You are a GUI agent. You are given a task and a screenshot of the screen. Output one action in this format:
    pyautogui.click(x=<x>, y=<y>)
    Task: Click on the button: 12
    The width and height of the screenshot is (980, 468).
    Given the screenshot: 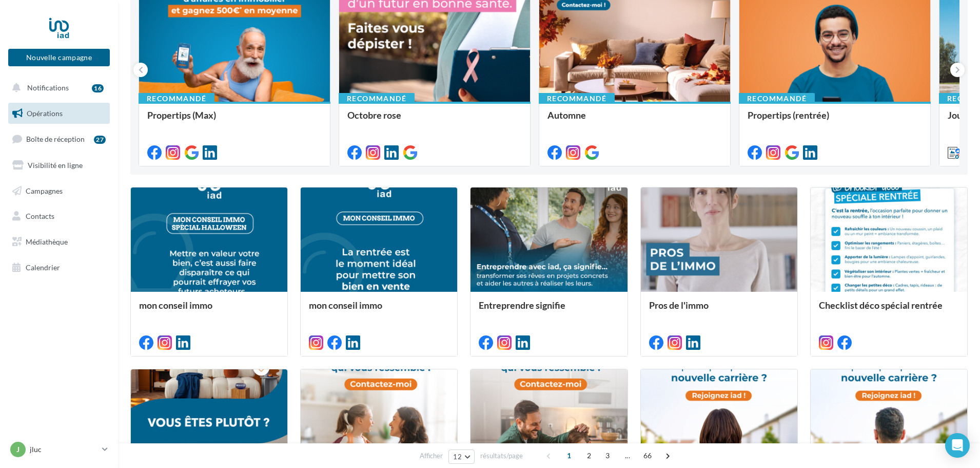 What is the action you would take?
    pyautogui.click(x=461, y=456)
    